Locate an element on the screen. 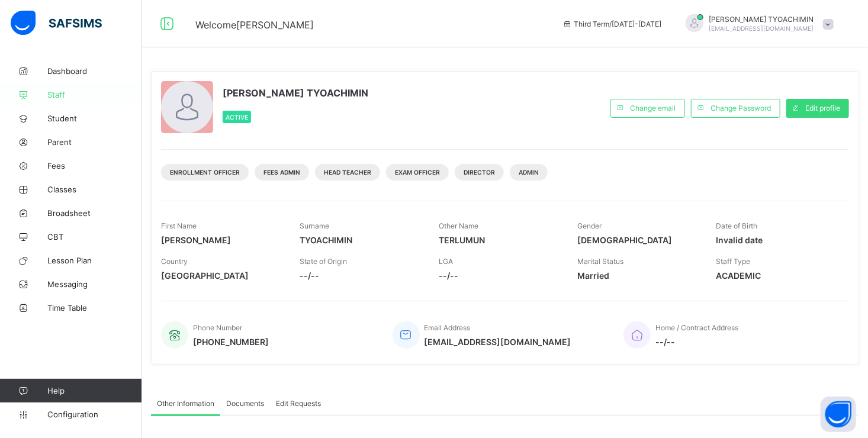 Image resolution: width=868 pixels, height=438 pixels. span: Parent is located at coordinates (95, 142).